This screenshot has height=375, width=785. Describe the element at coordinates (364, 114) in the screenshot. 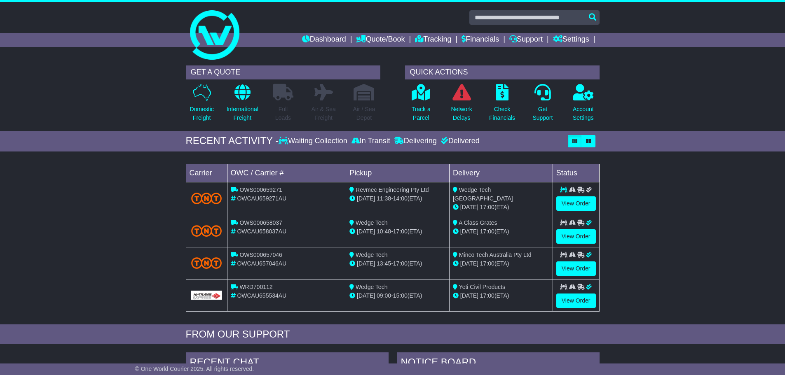

I see `p: Air / Sea Depot` at that location.